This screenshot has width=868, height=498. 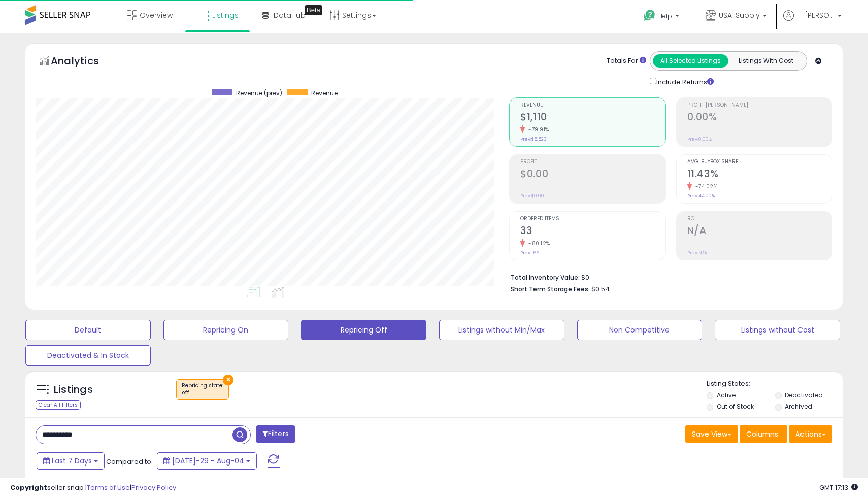 I want to click on button: Non Competitive, so click(x=640, y=330).